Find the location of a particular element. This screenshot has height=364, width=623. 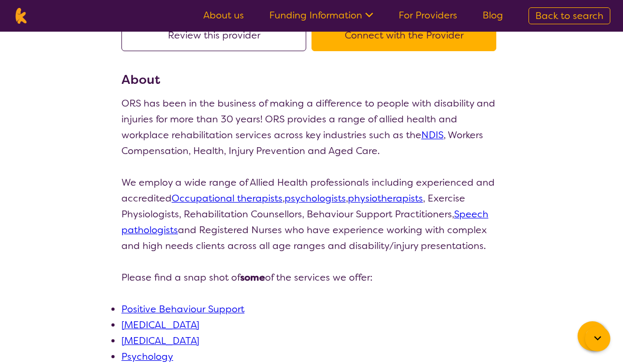

a: Blog is located at coordinates (493, 15).